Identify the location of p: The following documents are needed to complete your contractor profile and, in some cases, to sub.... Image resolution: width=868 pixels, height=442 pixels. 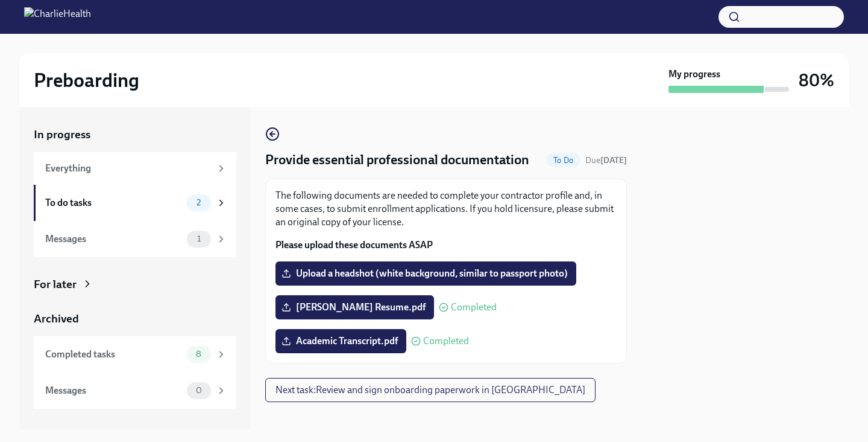
(446, 209).